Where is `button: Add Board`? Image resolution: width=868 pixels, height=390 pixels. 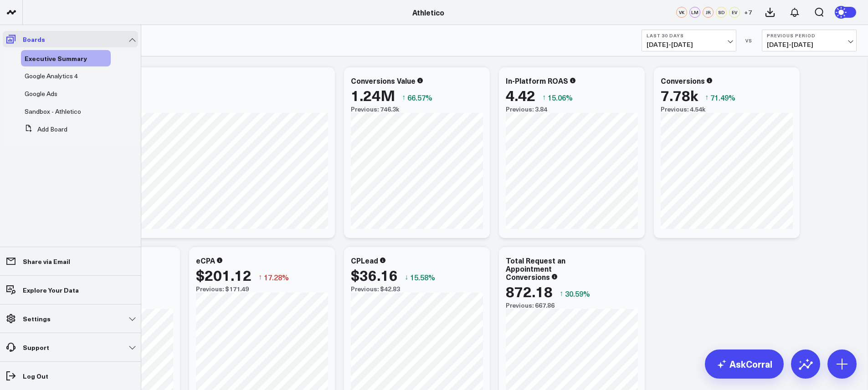
button: Add Board is located at coordinates (44, 130).